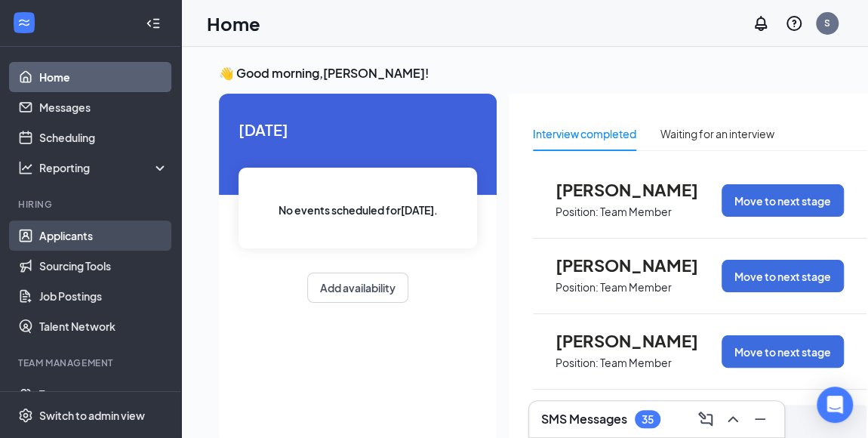 This screenshot has width=868, height=438. Describe the element at coordinates (103, 235) in the screenshot. I see `a: Applicants` at that location.